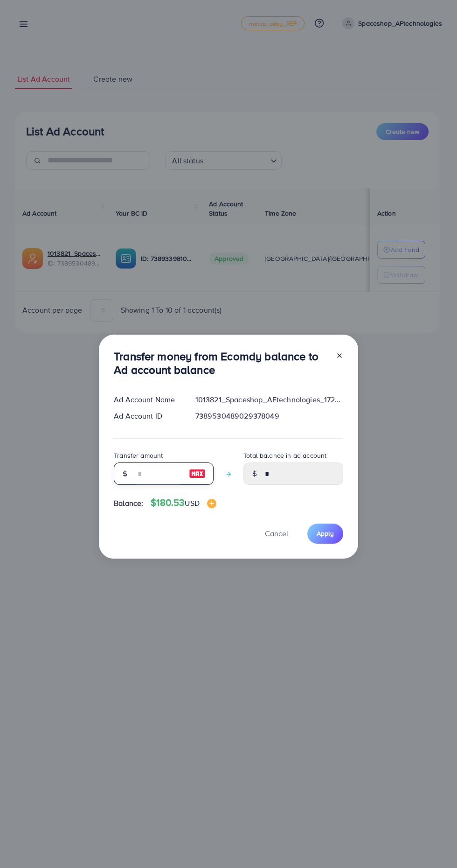  Describe the element at coordinates (277, 533) in the screenshot. I see `button: Cancel` at that location.